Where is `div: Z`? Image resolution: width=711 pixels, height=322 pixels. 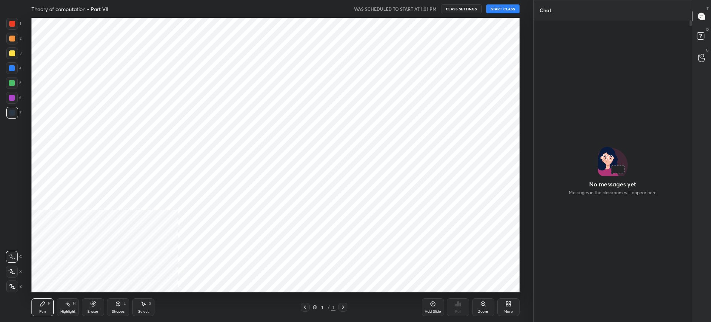 div: Z is located at coordinates (14, 286).